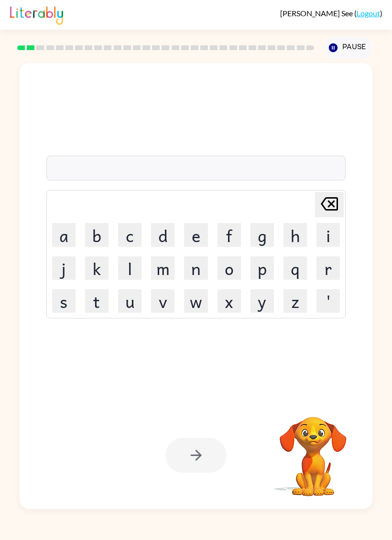 This screenshot has width=392, height=540. I want to click on button: o, so click(229, 268).